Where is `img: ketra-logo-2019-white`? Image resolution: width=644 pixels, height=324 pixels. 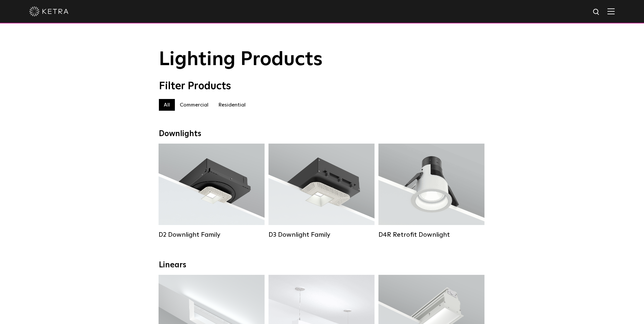 img: ketra-logo-2019-white is located at coordinates (49, 11).